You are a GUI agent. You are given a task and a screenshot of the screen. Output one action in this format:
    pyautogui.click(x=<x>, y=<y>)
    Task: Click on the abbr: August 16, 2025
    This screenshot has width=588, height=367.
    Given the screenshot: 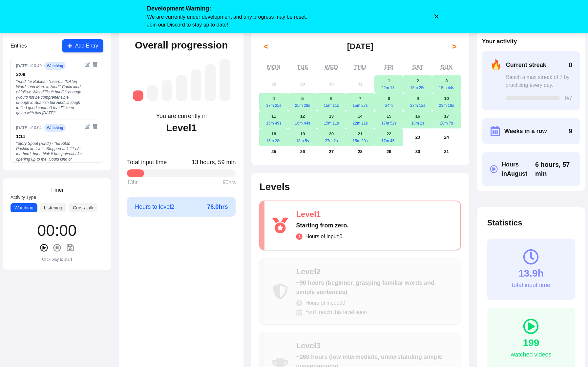 What is the action you would take?
    pyautogui.click(x=418, y=116)
    